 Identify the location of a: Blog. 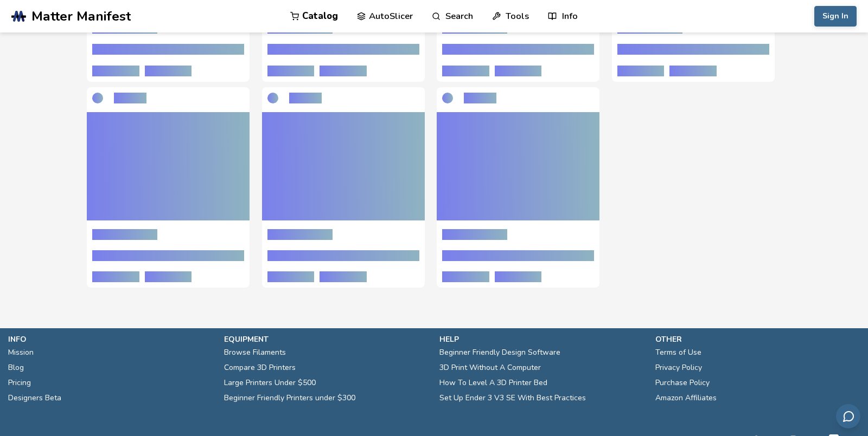
(16, 368).